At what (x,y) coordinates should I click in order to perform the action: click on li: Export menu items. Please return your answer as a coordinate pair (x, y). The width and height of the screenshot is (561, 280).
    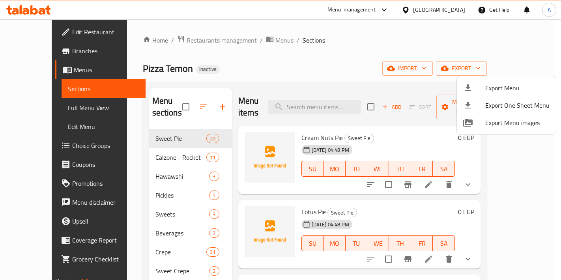
    Looking at the image, I should click on (506, 88).